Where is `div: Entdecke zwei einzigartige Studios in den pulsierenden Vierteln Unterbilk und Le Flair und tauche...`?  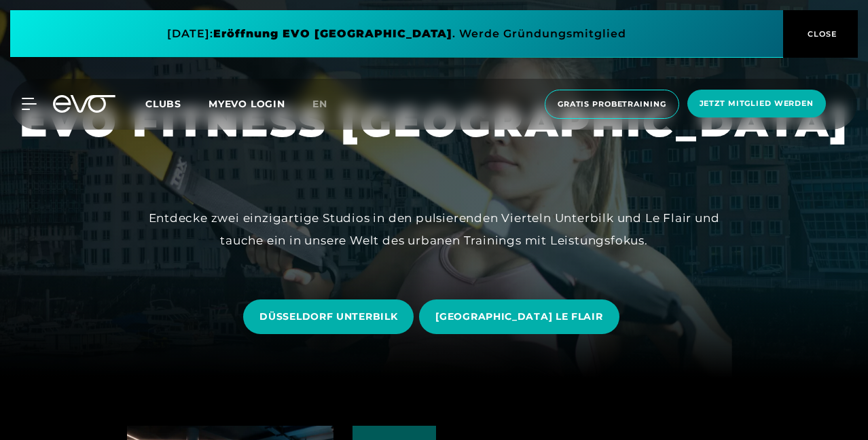 div: Entdecke zwei einzigartige Studios in den pulsierenden Vierteln Unterbilk und Le Flair und tauche... is located at coordinates (434, 229).